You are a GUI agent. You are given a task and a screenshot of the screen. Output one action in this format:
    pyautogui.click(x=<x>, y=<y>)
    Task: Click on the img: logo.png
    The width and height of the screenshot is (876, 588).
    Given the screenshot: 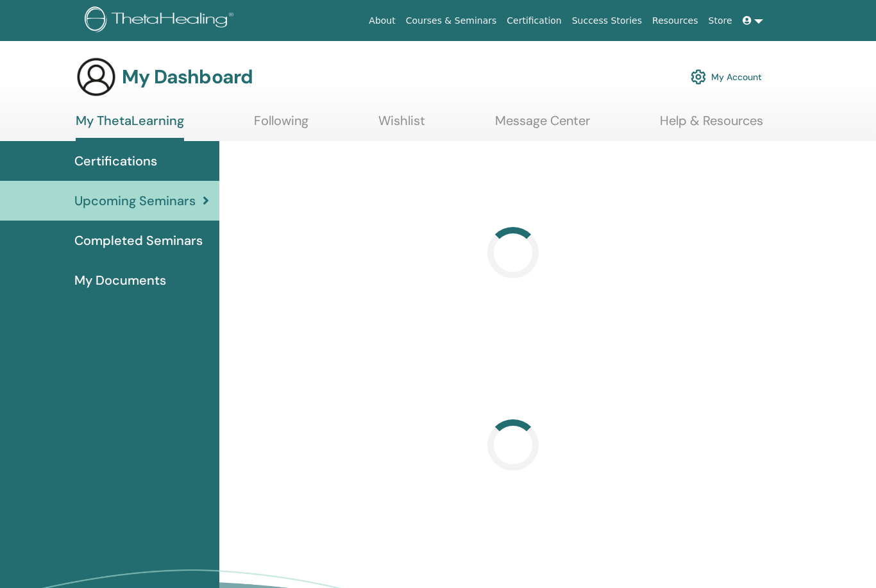 What is the action you would take?
    pyautogui.click(x=161, y=20)
    